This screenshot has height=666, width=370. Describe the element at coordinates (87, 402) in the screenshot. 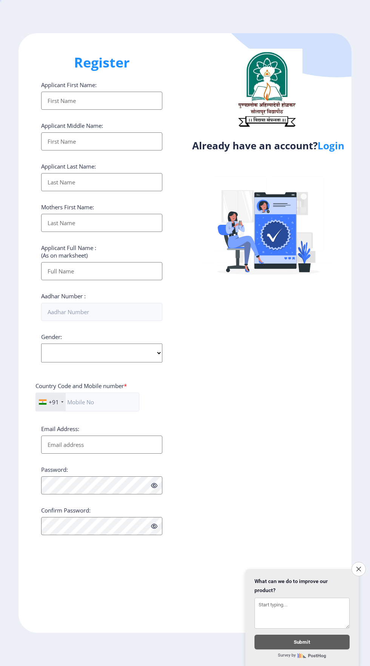

I see `input: Mobile No` at that location.